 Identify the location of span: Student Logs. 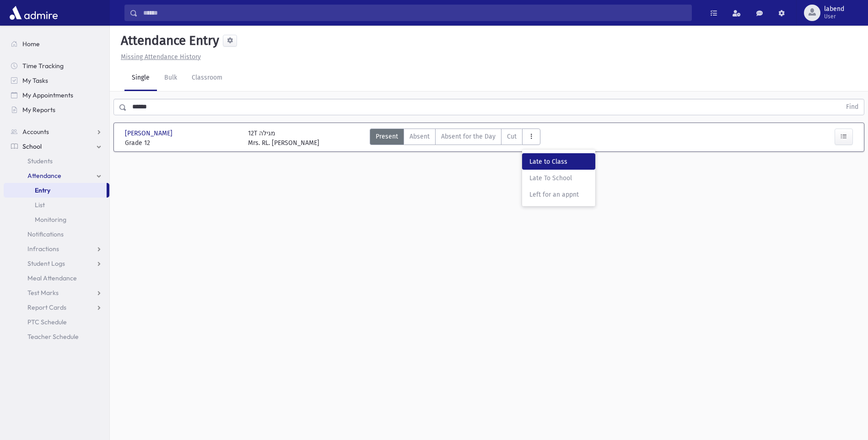
(46, 264).